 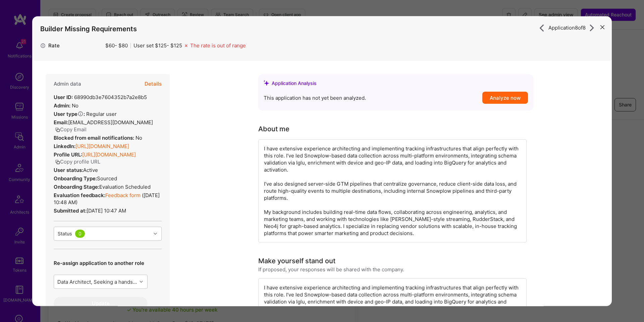 What do you see at coordinates (91, 170) in the screenshot?
I see `span: Active` at bounding box center [91, 170].